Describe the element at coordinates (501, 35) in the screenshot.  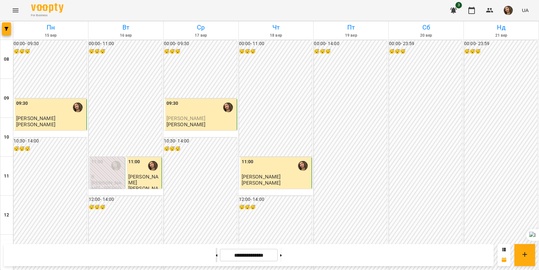
I see `h6: 21 вер` at that location.